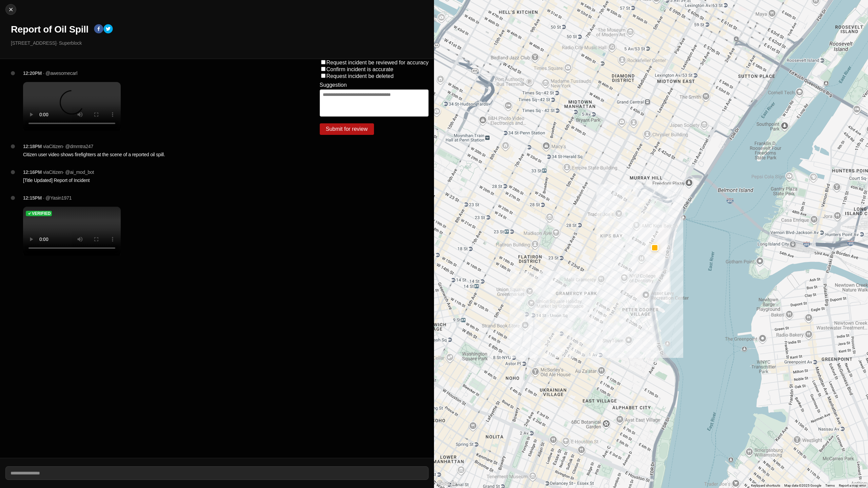 This screenshot has width=868, height=488. Describe the element at coordinates (29, 213) in the screenshot. I see `img: check` at that location.